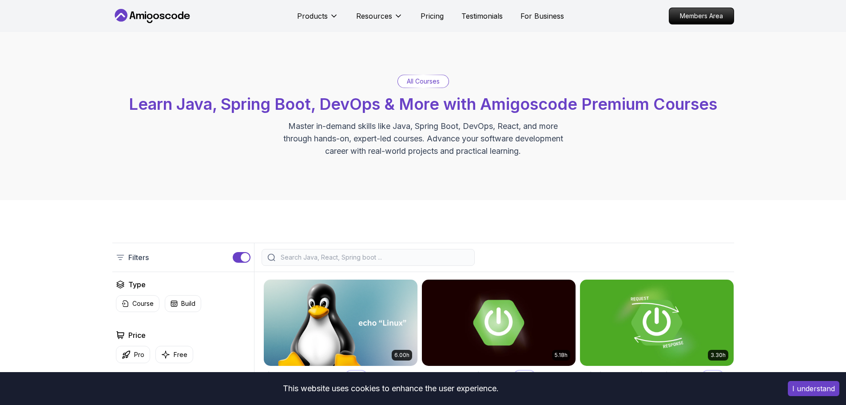 The image size is (846, 405). Describe the element at coordinates (423, 139) in the screenshot. I see `p: Master in-demand skills like Java, Spring Boot, DevOps, React, and more through hands-on, expert-...` at that location.